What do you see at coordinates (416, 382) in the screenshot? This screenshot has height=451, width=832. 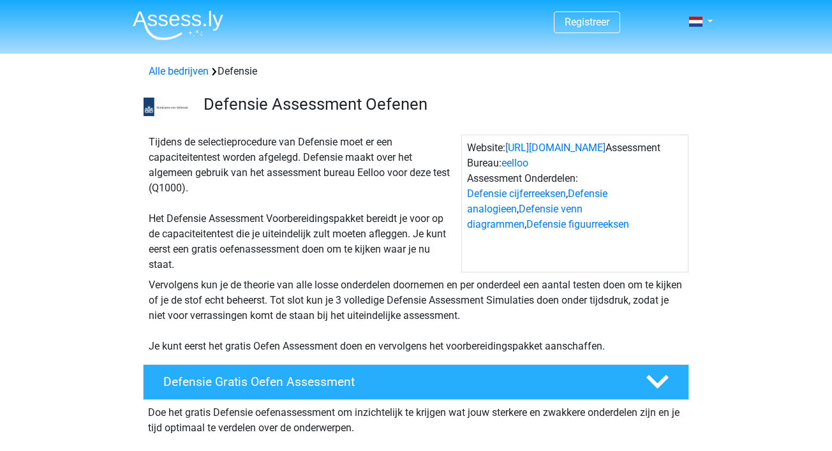 I see `a: Defensie Gratis Oefen Assessment` at bounding box center [416, 382].